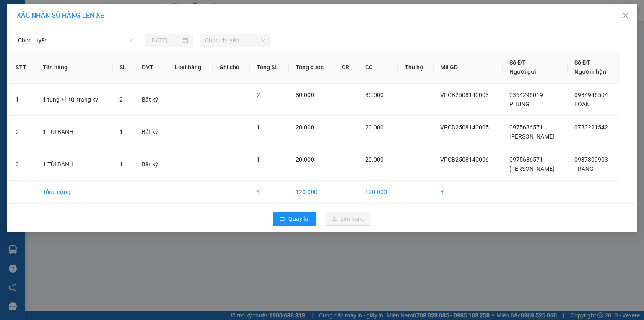  Describe the element at coordinates (40, 12) in the screenshot. I see `div: VP Cái Bè` at that location.